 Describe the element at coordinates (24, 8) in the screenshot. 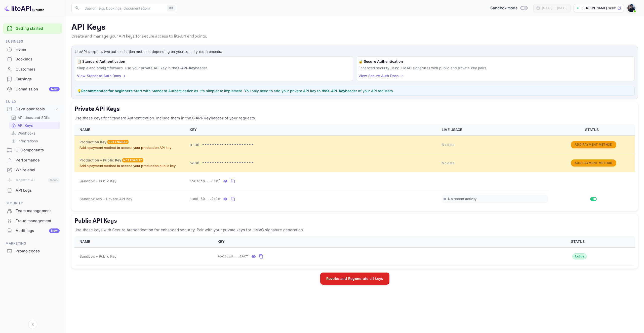

I see `img: LiteAPI logo` at that location.